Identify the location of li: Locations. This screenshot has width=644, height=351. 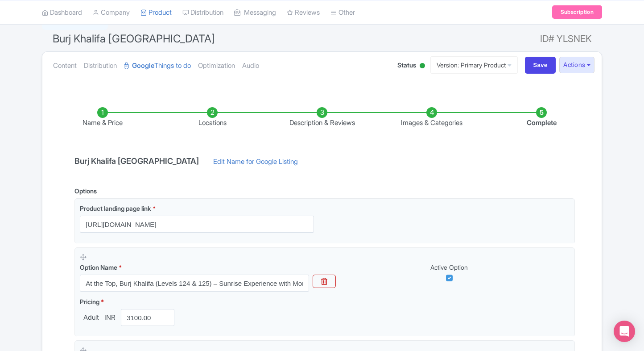
(212, 118).